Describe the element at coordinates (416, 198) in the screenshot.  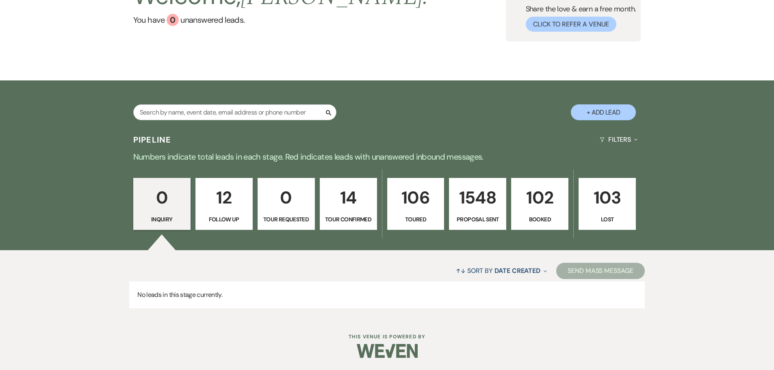
I see `p: 106` at that location.